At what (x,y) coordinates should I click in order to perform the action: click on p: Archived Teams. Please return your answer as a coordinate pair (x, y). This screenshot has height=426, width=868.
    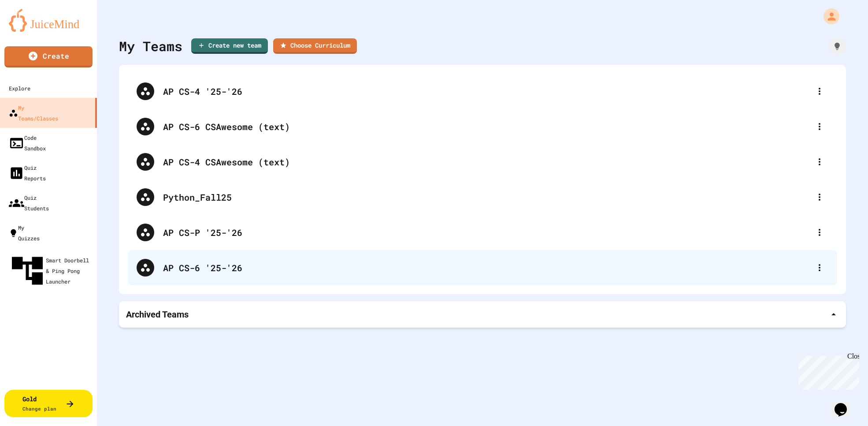
    Looking at the image, I should click on (157, 314).